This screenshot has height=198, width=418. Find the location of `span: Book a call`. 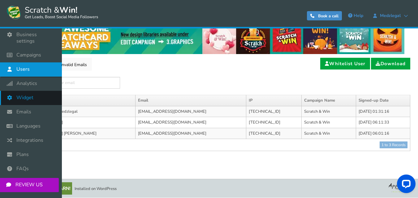

span: Book a call is located at coordinates (328, 16).